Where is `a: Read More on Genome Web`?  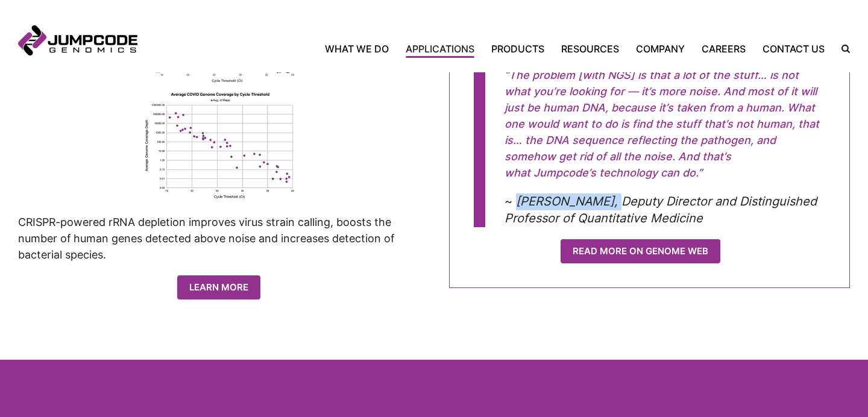 a: Read More on Genome Web is located at coordinates (649, 251).